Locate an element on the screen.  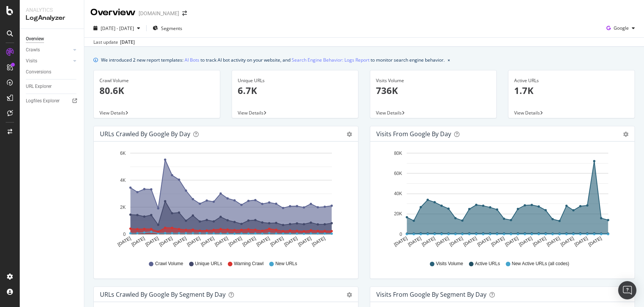
span: New URLs is located at coordinates (286, 263).